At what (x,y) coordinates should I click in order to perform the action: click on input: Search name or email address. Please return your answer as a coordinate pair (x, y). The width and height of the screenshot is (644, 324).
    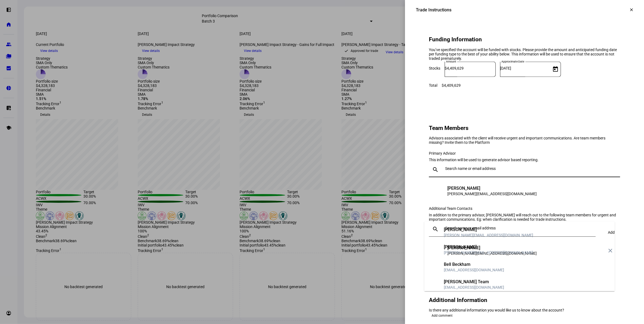
    Looking at the image, I should click on (532, 168).